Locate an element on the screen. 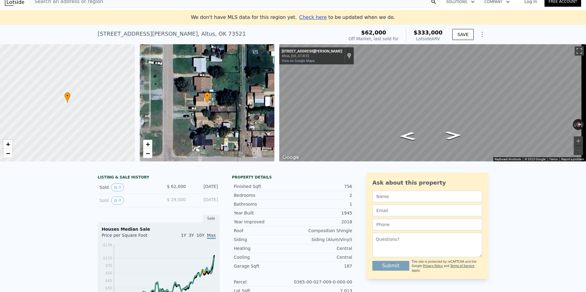  span: 1Y is located at coordinates (183, 235).